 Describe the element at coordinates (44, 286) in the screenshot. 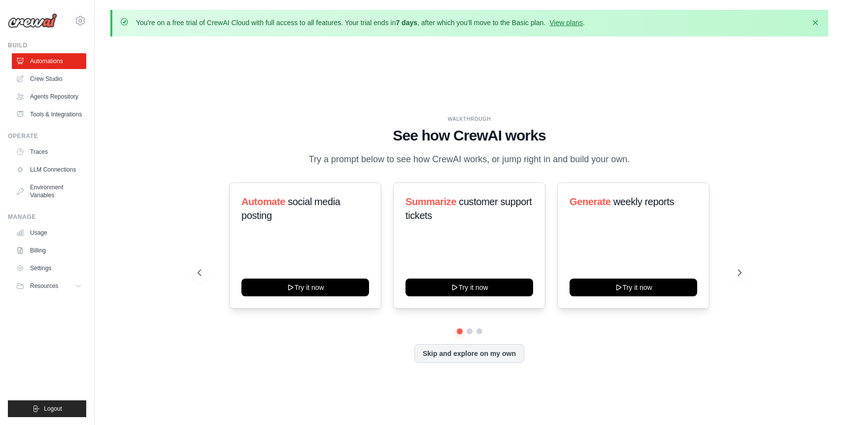

I see `span: Resources` at that location.